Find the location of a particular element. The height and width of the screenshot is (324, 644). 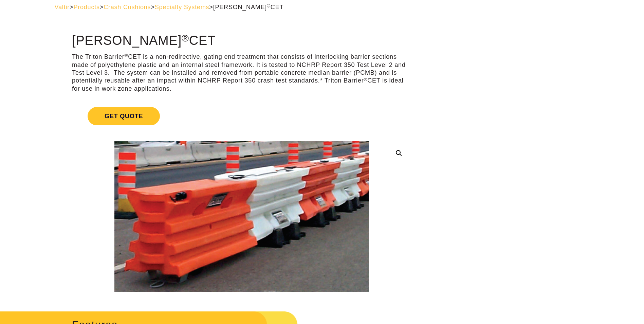

span: Specialty Systems is located at coordinates (182, 7).